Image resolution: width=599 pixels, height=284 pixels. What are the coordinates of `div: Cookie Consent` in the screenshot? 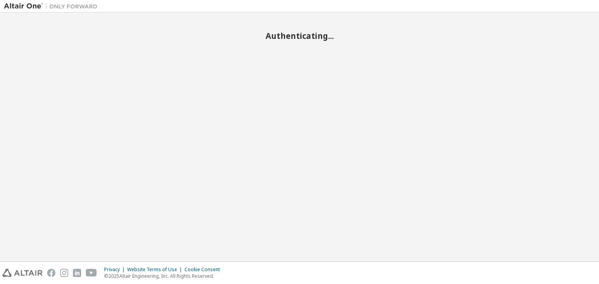 It's located at (204, 270).